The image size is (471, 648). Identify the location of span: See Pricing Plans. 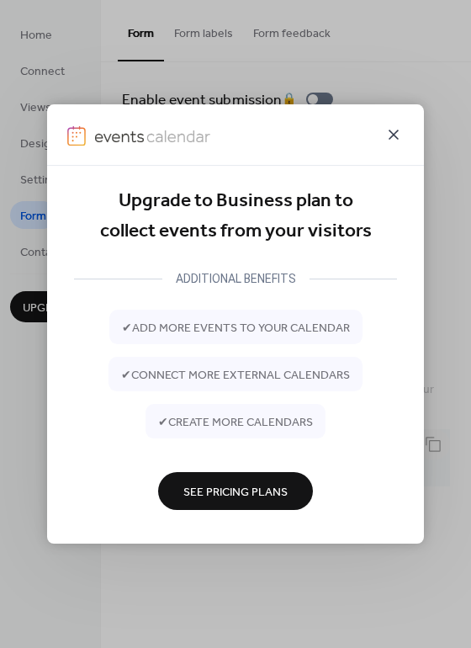
(236, 492).